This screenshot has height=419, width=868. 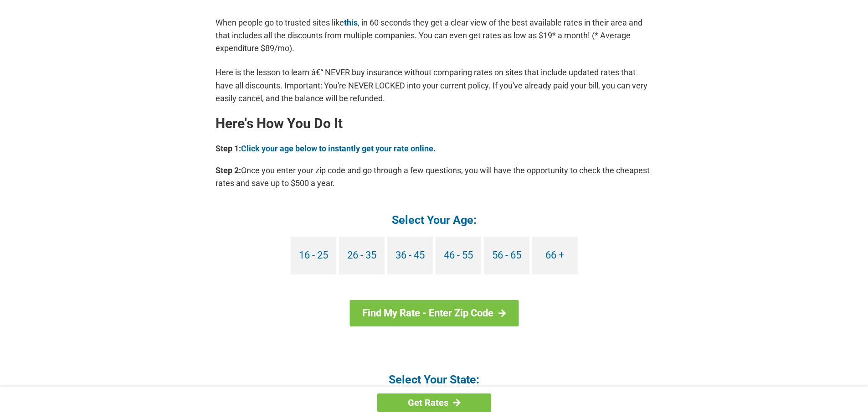 What do you see at coordinates (434, 313) in the screenshot?
I see `a: Find My Rate - Enter Zip Code` at bounding box center [434, 313].